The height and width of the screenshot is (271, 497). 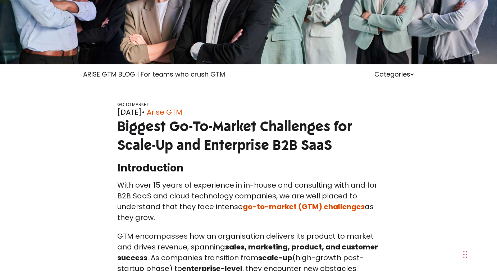 I want to click on span: as they grow., so click(x=245, y=212).